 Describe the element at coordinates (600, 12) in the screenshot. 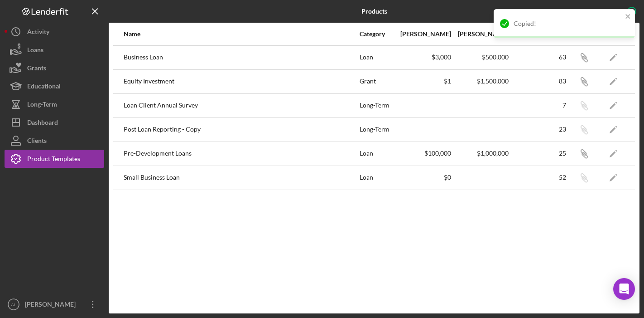

I see `div: New Template` at that location.